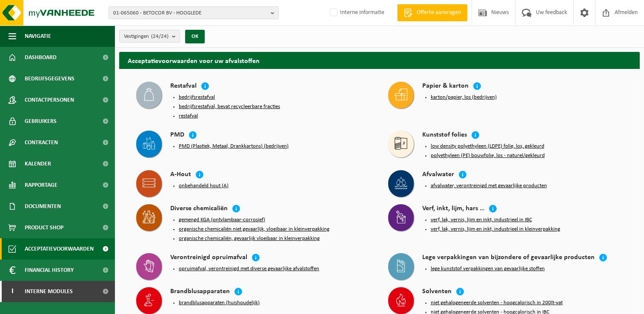  Describe the element at coordinates (38, 164) in the screenshot. I see `span: Kalender` at that location.